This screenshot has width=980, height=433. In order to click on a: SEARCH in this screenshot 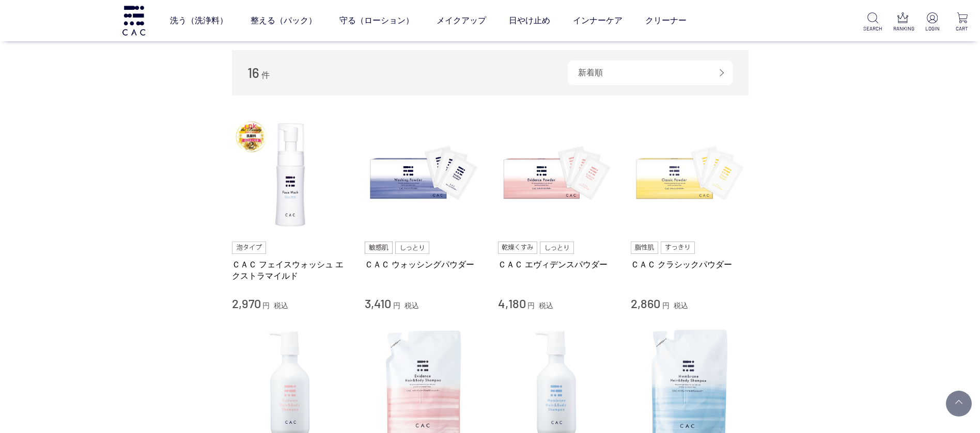, I will do `click(872, 22)`.